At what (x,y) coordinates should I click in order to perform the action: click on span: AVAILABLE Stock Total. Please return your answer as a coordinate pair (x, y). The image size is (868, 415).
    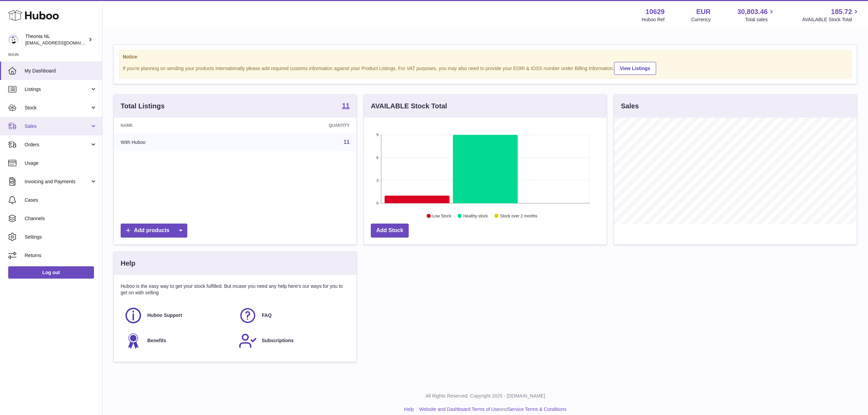
    Looking at the image, I should click on (831, 20).